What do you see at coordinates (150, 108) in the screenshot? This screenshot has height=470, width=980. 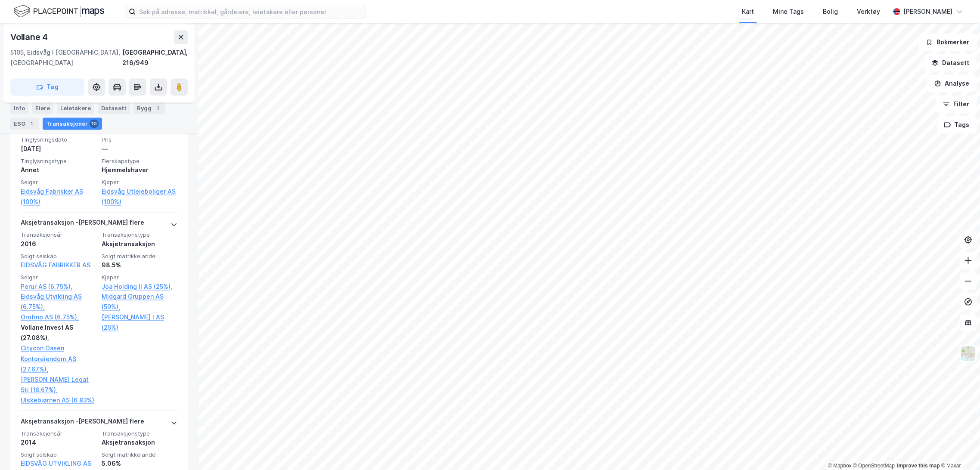 I see `div: Bygg` at bounding box center [150, 108].